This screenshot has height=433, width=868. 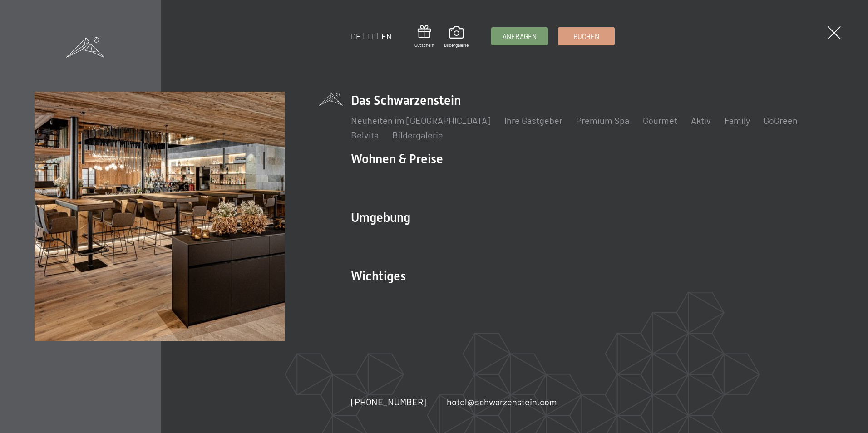 I want to click on span: Anfragen, so click(x=519, y=36).